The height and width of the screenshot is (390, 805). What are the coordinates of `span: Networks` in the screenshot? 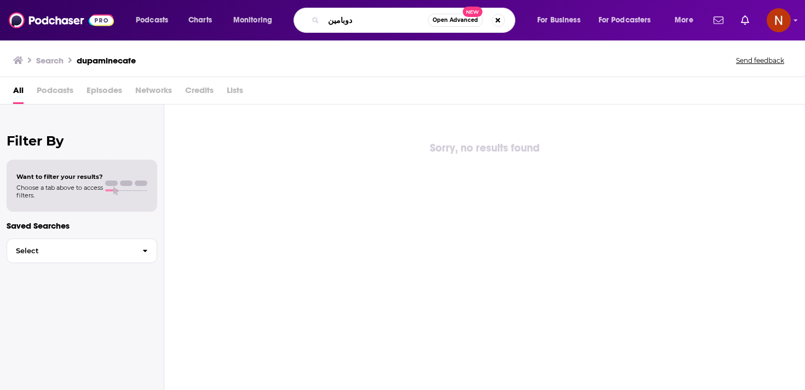 It's located at (153, 93).